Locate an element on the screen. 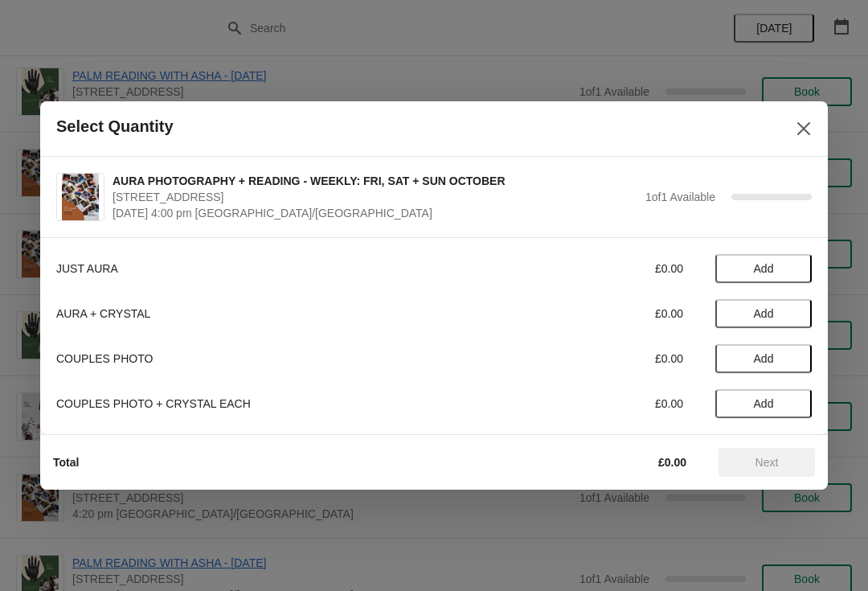 The height and width of the screenshot is (591, 868). div: AURA + CRYSTAL is located at coordinates (279, 314).